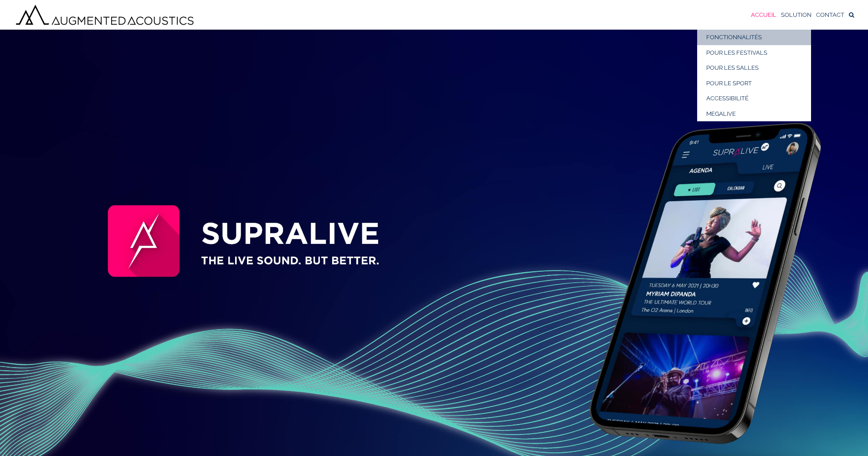 The image size is (868, 456). I want to click on span: ACCESSIBILITÉ, so click(727, 98).